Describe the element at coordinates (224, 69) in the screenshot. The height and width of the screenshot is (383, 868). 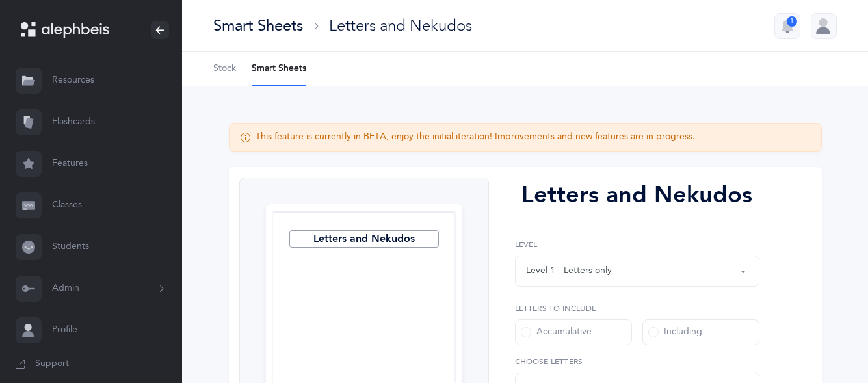
I see `span: Stock` at that location.